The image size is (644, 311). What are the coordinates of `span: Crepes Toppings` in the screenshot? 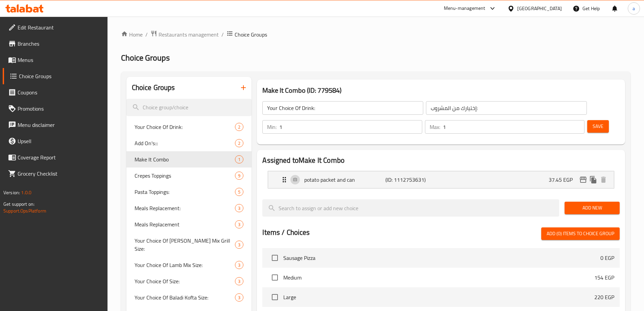 It's located at (185, 175).